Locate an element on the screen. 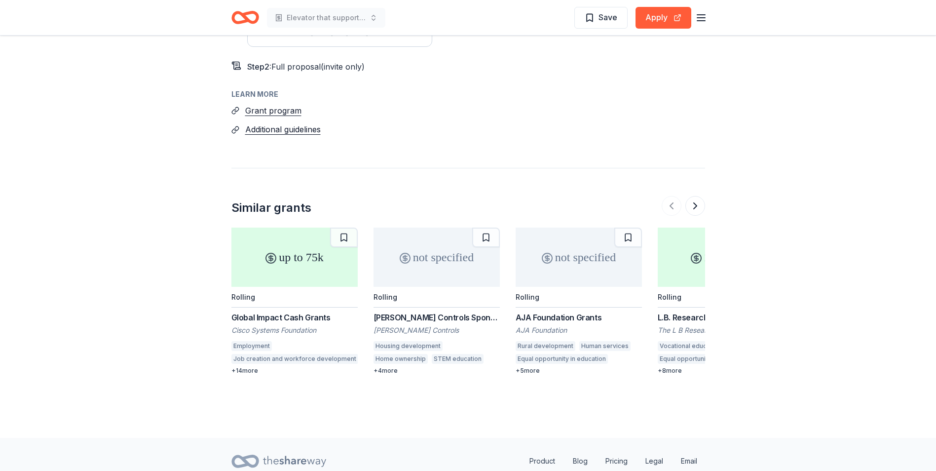 The image size is (936, 471). button: Apply is located at coordinates (663, 18).